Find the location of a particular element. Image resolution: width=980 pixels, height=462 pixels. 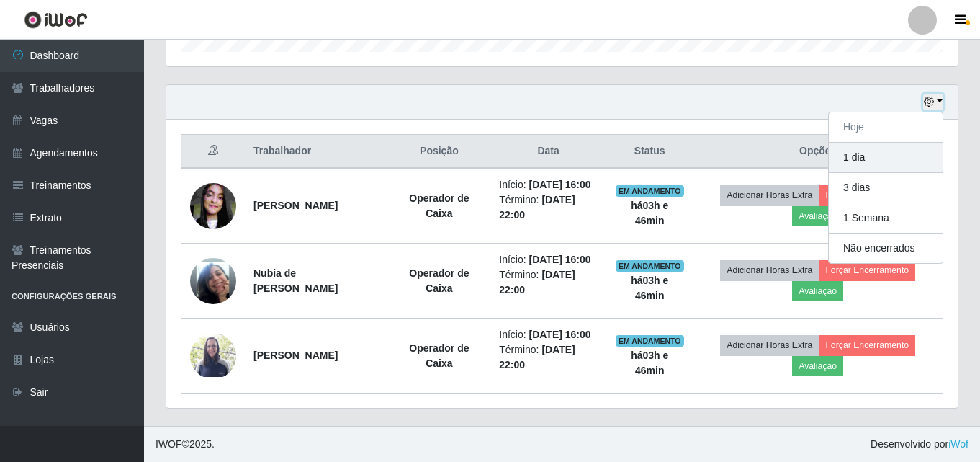

img: 1751565100941.jpeg is located at coordinates (213, 355).